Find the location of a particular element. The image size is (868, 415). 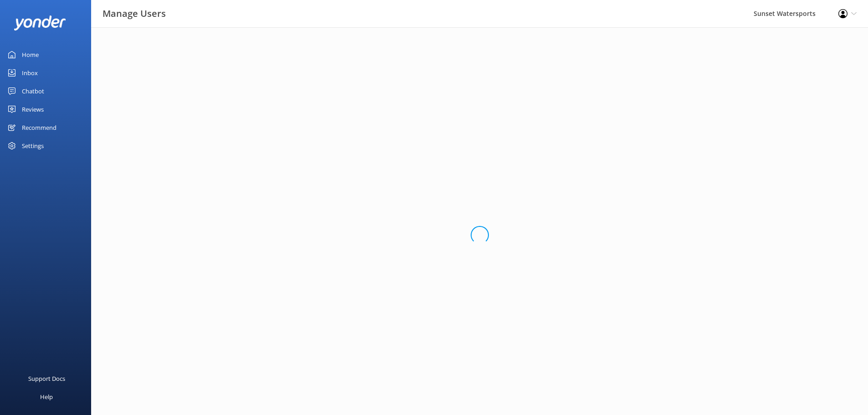

div: Home is located at coordinates (30, 55).